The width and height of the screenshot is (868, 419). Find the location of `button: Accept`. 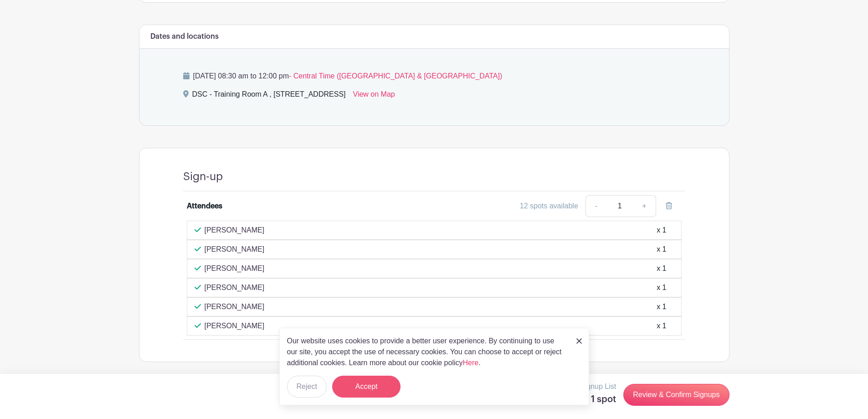

button: Accept is located at coordinates (366, 387).